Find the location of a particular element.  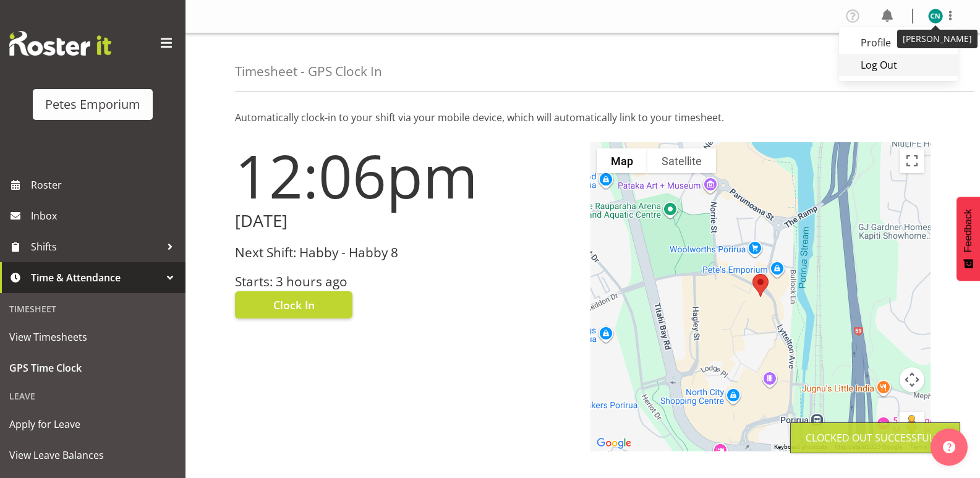

button: Show satellite imagery is located at coordinates (682, 160).